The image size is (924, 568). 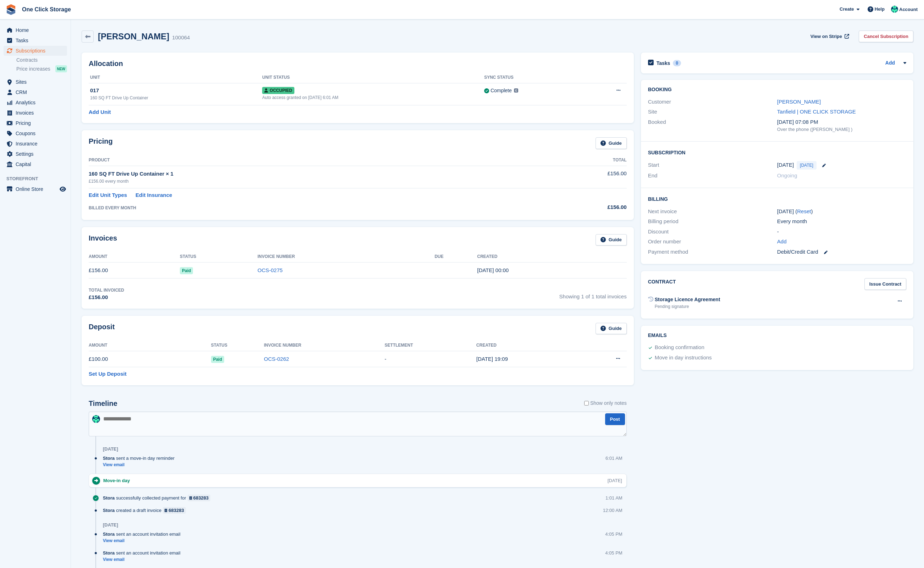 What do you see at coordinates (37, 82) in the screenshot?
I see `span: Sites` at bounding box center [37, 82].